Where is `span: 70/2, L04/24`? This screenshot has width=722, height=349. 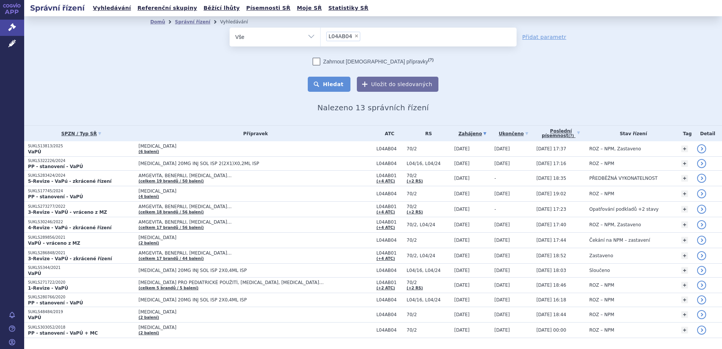
span: 70/2, L04/24 is located at coordinates (428, 225).